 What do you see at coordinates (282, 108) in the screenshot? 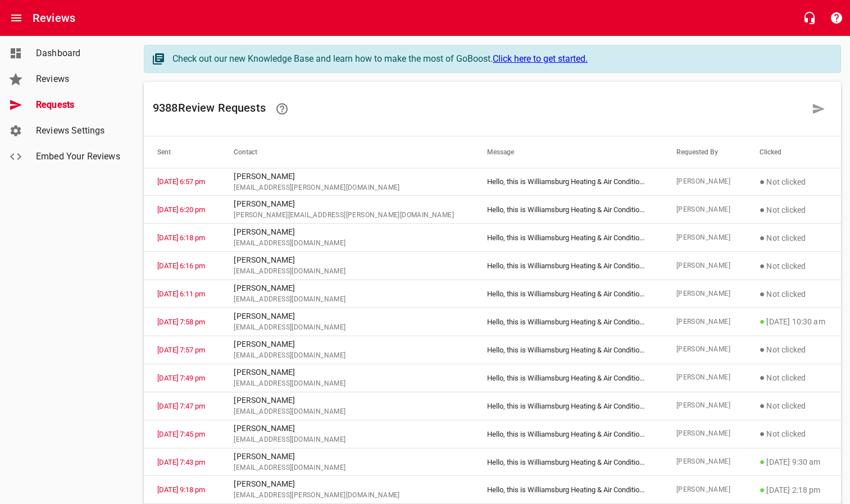
I see `a: Learn how requesting reviews can improve your online presence` at bounding box center [282, 108].